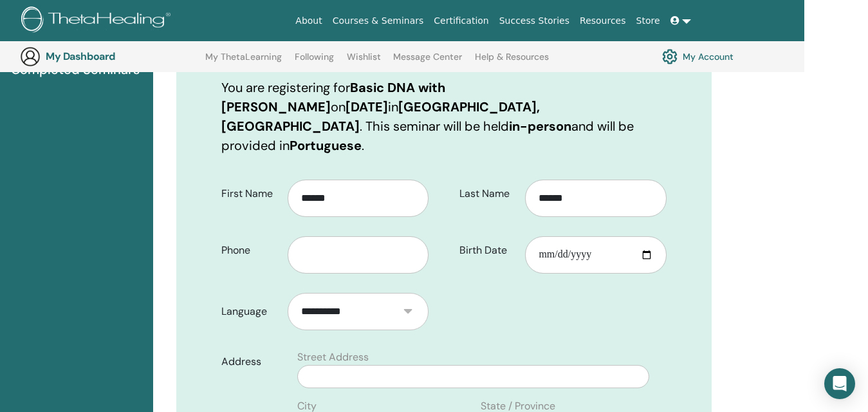 The width and height of the screenshot is (868, 412). Describe the element at coordinates (444, 116) in the screenshot. I see `p: You are registering for on in . This seminar will be held and will be provided in .` at that location.